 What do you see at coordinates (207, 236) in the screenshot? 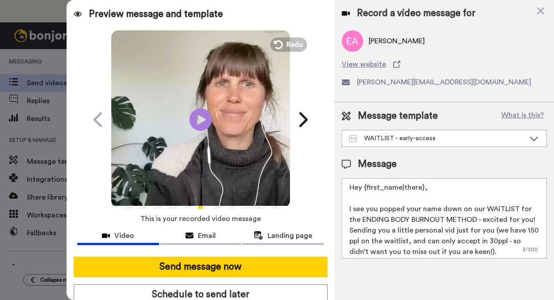
I see `span: Email` at bounding box center [207, 236].